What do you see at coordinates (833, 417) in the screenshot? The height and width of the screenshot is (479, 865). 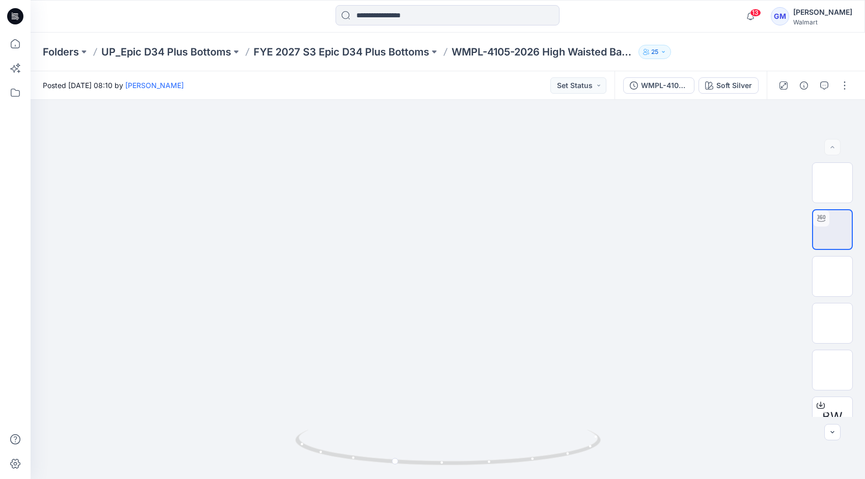 I see `span: BW` at bounding box center [833, 417].